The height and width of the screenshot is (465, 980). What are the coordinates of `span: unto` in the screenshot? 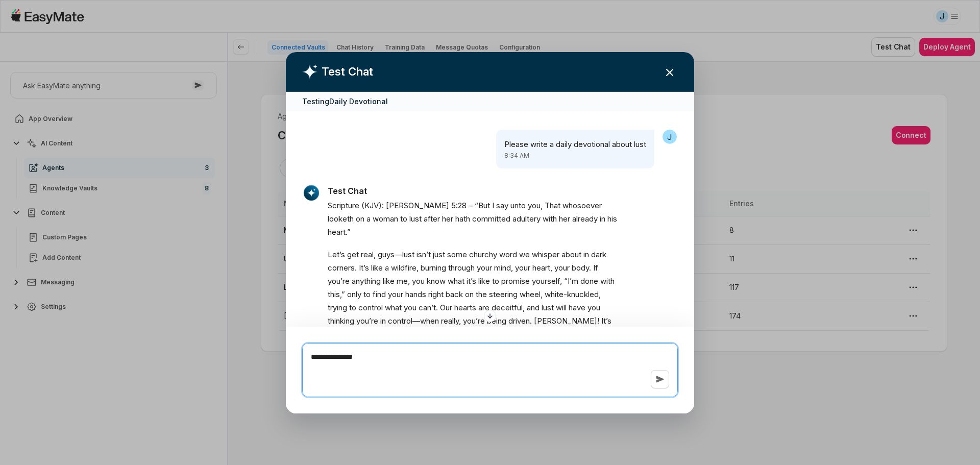 It's located at (518, 205).